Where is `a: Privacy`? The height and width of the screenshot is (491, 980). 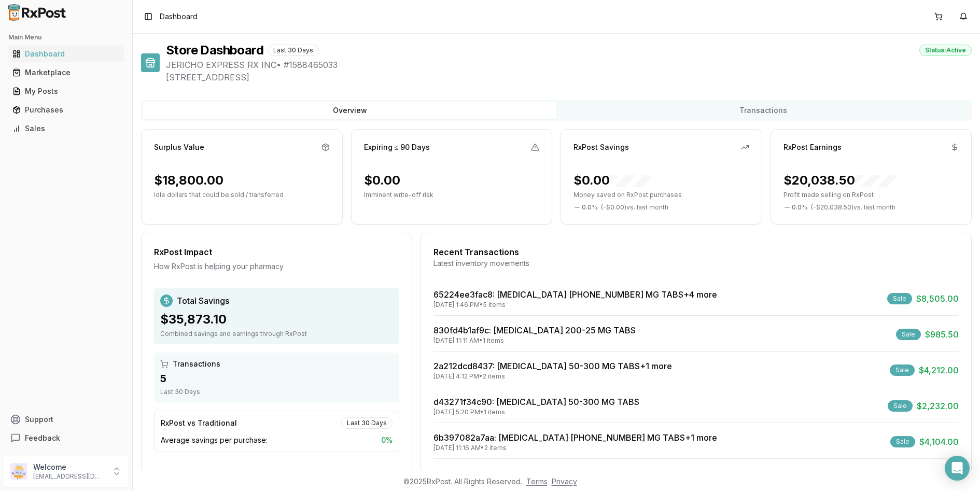 a: Privacy is located at coordinates (564, 481).